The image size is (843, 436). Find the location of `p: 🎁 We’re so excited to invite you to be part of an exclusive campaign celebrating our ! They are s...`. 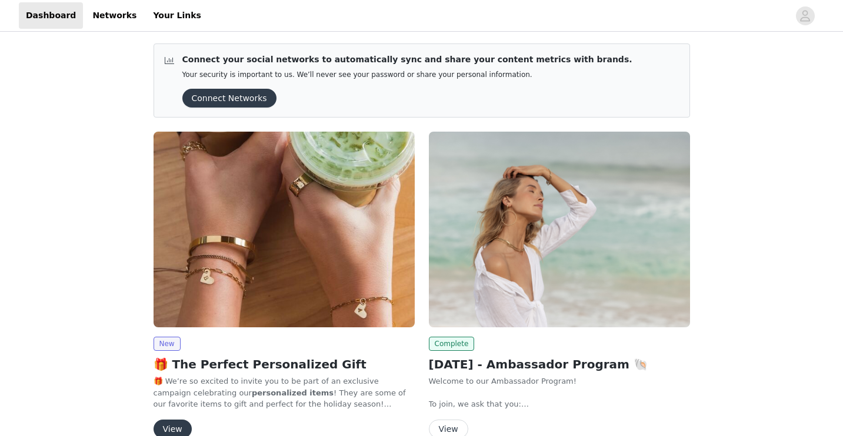

p: 🎁 We’re so excited to invite you to be part of an exclusive campaign celebrating our ! They are s... is located at coordinates (284, 393).